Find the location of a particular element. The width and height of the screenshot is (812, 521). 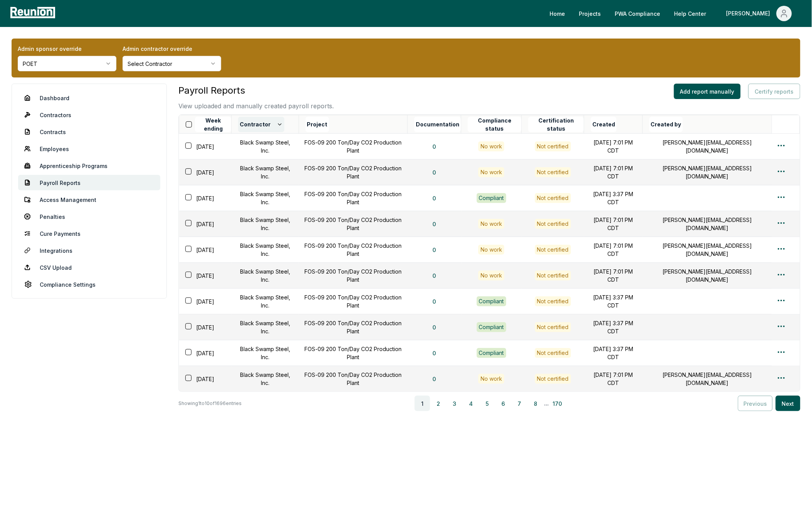

label: Admin sponsor override is located at coordinates (67, 49).